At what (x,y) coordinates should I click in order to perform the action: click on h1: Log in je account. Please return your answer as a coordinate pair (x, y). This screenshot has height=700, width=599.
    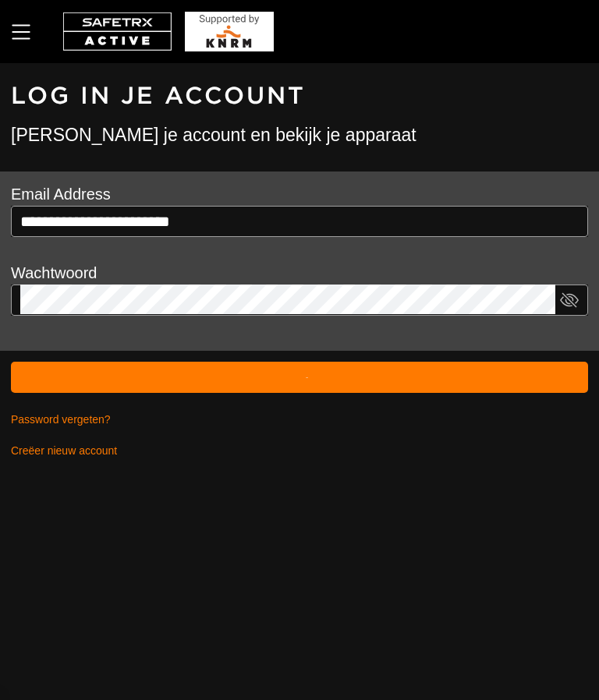
    Looking at the image, I should click on (300, 95).